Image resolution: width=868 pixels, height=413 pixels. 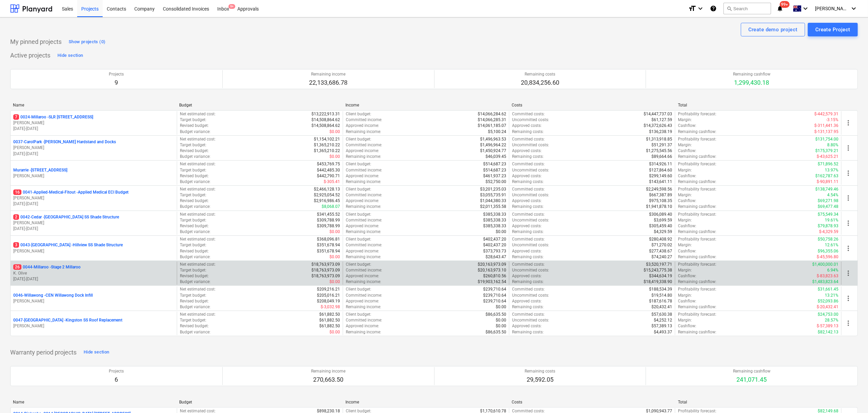 I want to click on p: $-131,137.95, so click(x=827, y=132).